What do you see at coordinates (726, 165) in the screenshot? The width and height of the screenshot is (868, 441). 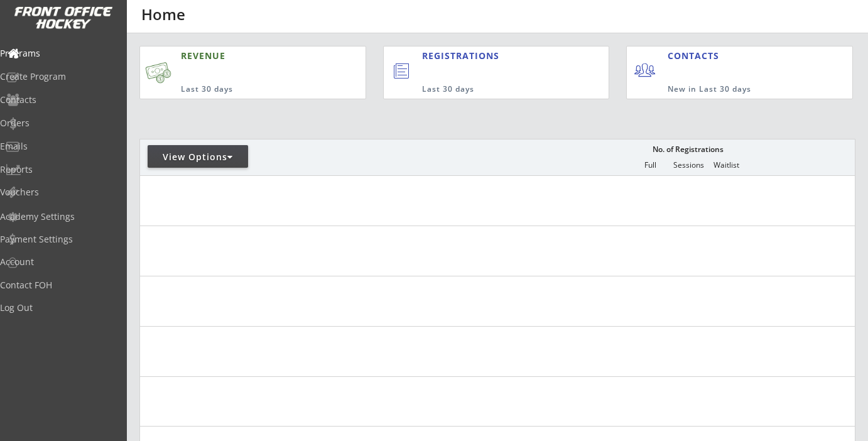 I see `div: Waitlist` at bounding box center [726, 165].